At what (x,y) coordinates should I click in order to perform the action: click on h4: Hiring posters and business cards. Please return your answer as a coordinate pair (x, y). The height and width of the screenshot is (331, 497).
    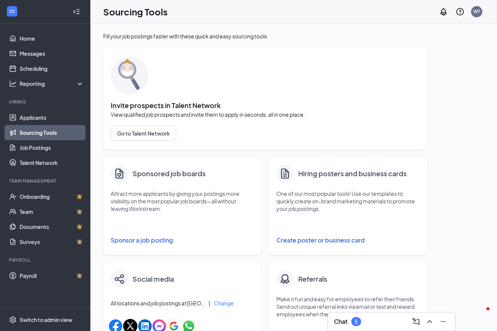
    Looking at the image, I should click on (352, 173).